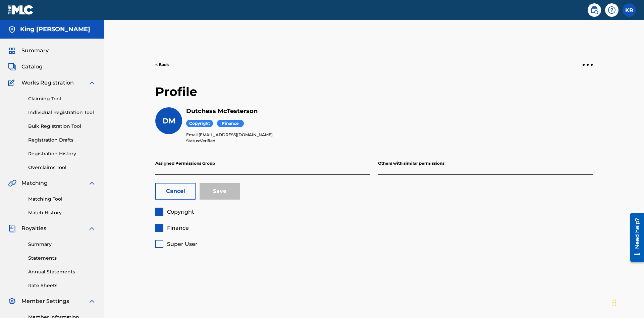 The width and height of the screenshot is (644, 318). Describe the element at coordinates (389, 135) in the screenshot. I see `p: Email:` at that location.